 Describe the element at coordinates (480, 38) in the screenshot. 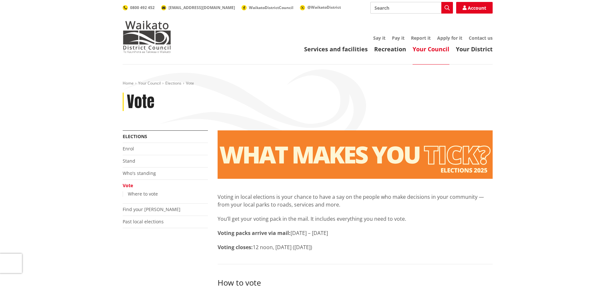

I see `a: Contact us` at that location.